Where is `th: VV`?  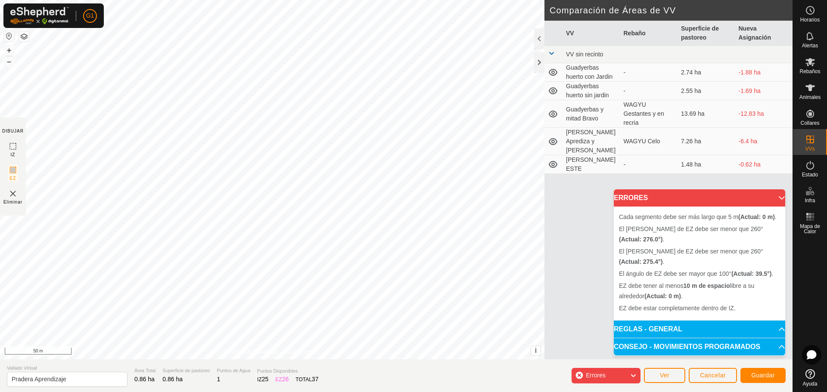 th: VV is located at coordinates (591, 33).